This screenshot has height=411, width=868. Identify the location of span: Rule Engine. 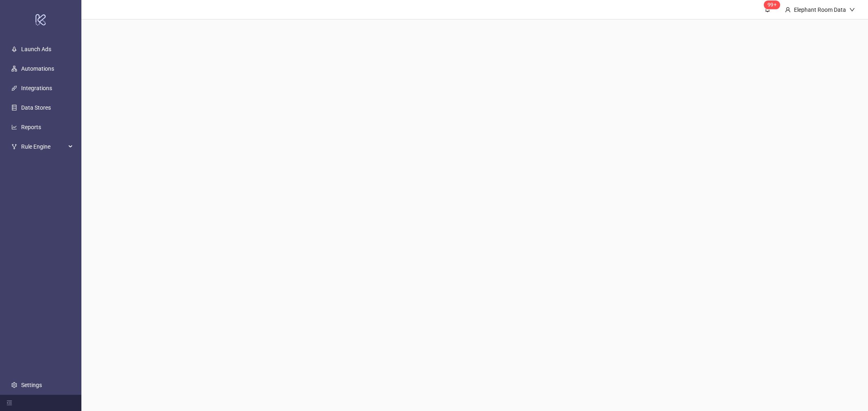
(43, 147).